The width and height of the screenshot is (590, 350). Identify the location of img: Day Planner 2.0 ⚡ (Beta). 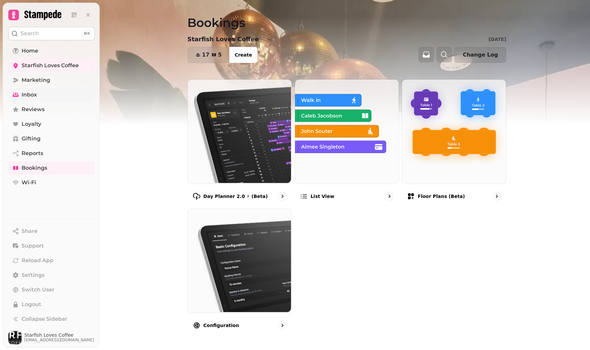
(239, 131).